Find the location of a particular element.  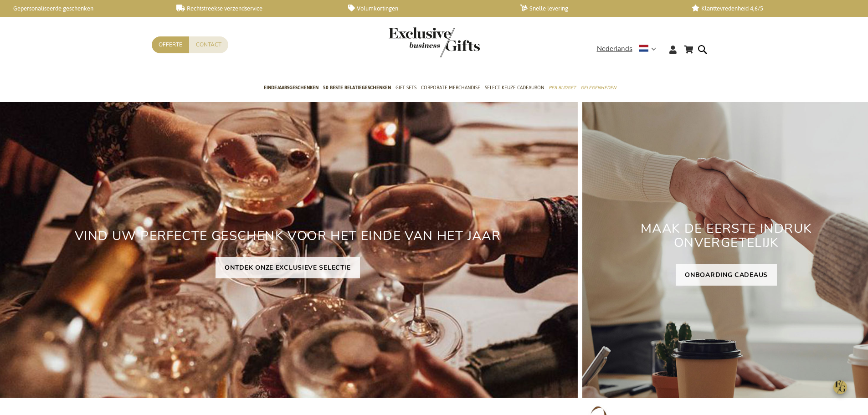

a: Select Keuze Cadeaubon is located at coordinates (515, 89).